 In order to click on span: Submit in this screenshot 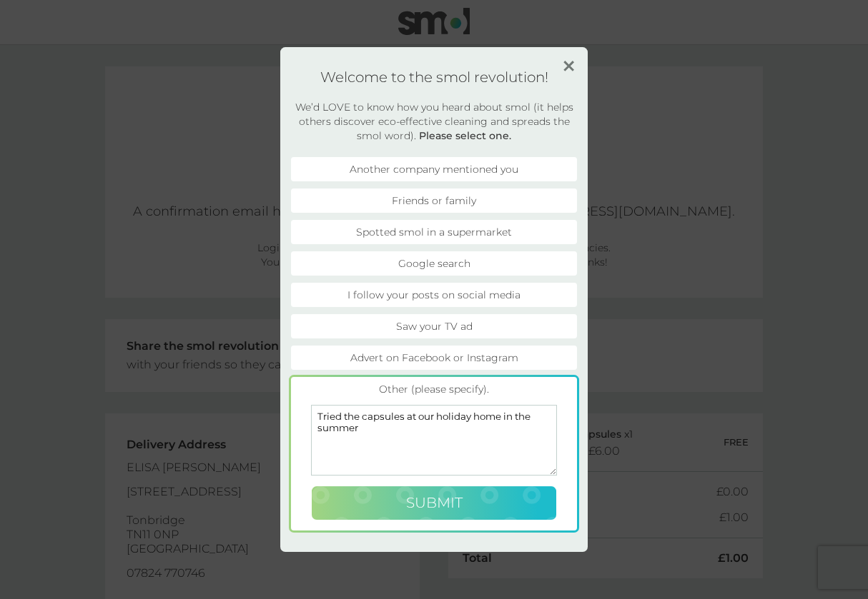, I will do `click(434, 503)`.